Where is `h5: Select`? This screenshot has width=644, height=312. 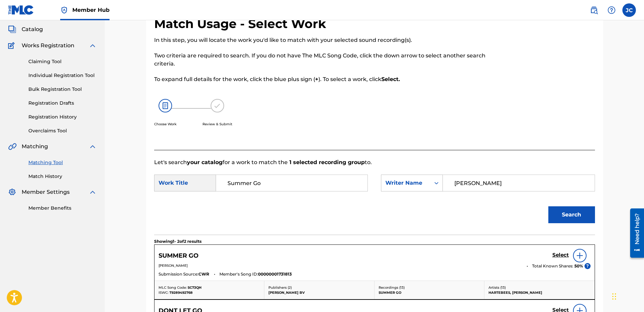 h5: Select is located at coordinates (561, 255).